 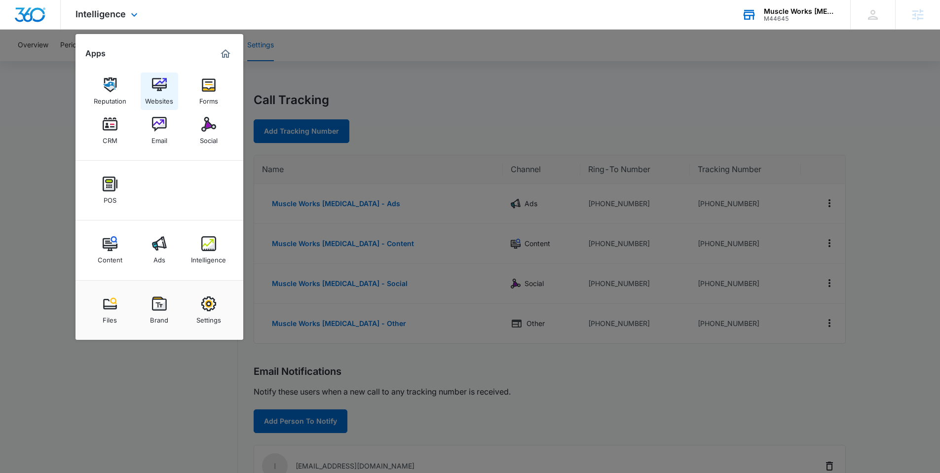 I want to click on div: Social, so click(x=209, y=138).